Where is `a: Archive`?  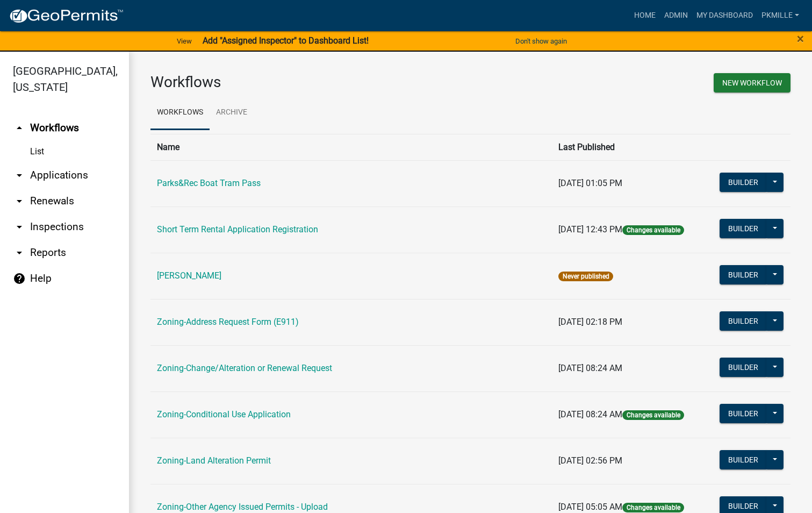
a: Archive is located at coordinates (232, 113).